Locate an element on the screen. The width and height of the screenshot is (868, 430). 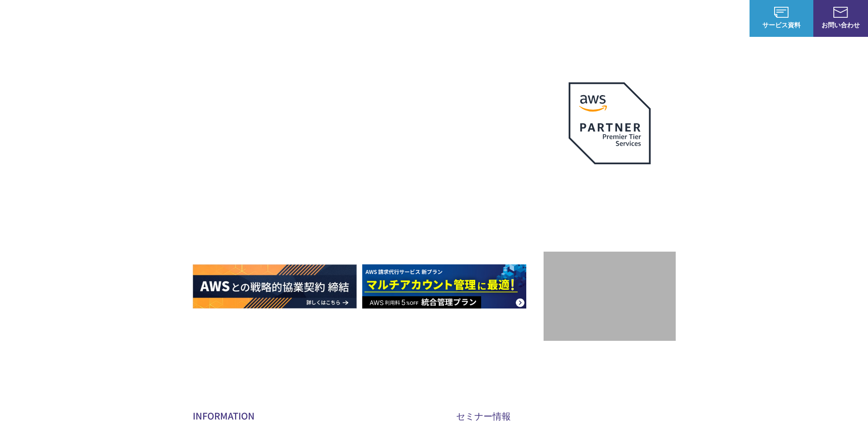
span: サービス資料 is located at coordinates (781, 25).